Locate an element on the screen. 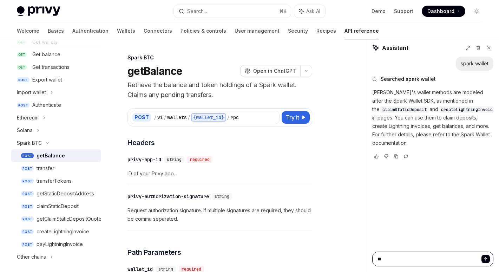  a: GETGet balance is located at coordinates (56, 54).